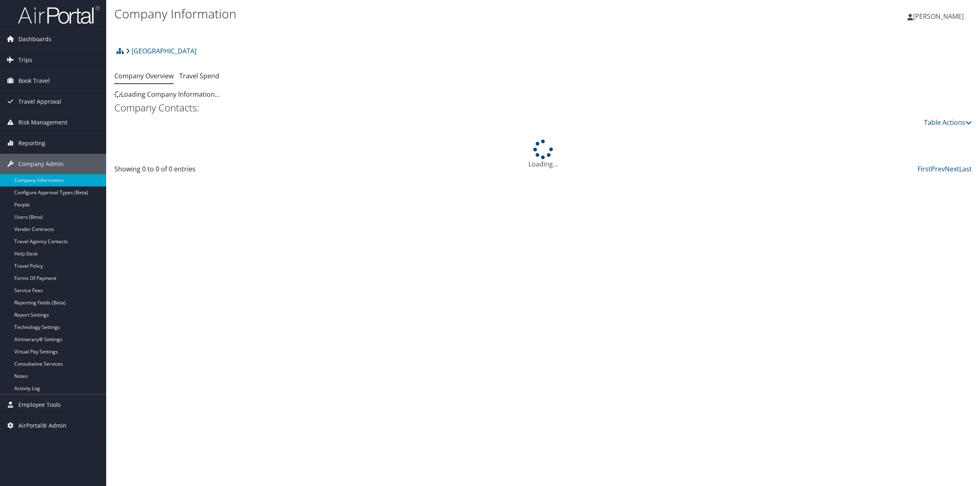  I want to click on span: Dashboards, so click(35, 39).